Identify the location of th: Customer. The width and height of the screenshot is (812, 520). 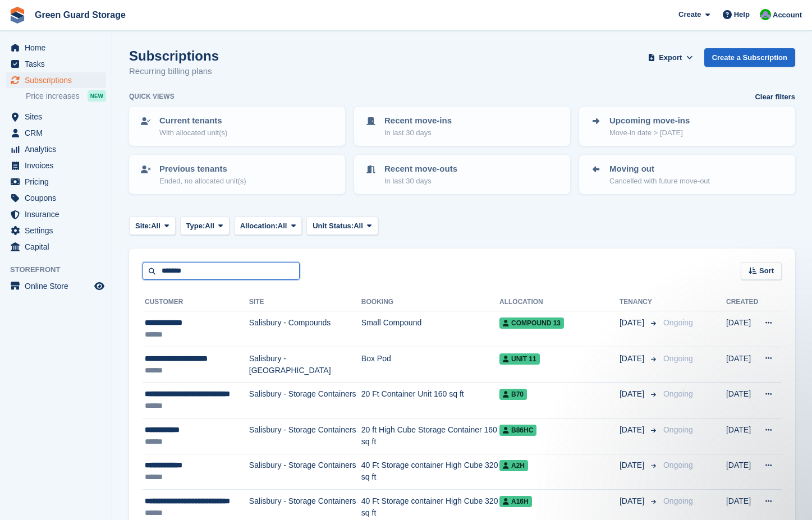
(195, 303).